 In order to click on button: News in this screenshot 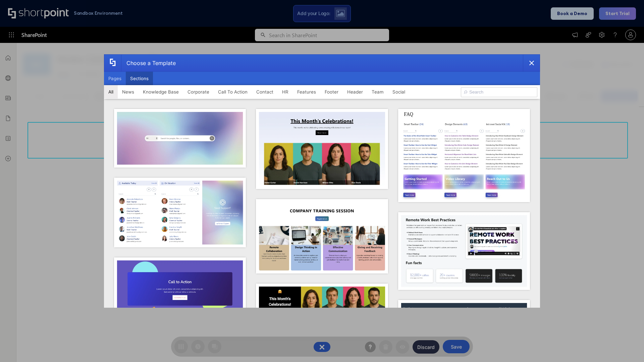, I will do `click(128, 92)`.